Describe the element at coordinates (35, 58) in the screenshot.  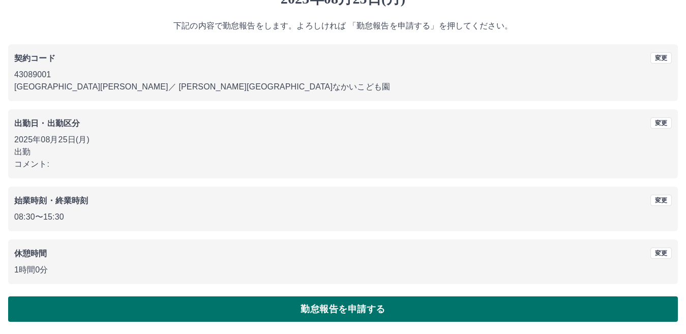
I see `b: 契約コード` at that location.